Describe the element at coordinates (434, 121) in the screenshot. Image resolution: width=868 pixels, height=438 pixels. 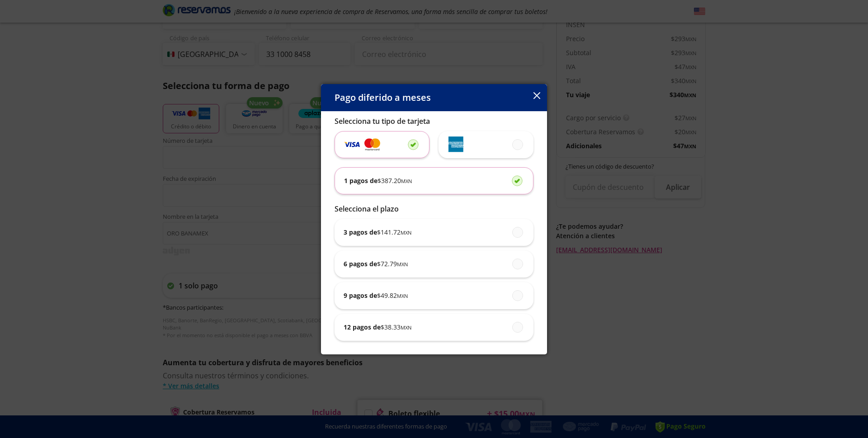
I see `p: Selecciona tu tipo de tarjeta` at that location.